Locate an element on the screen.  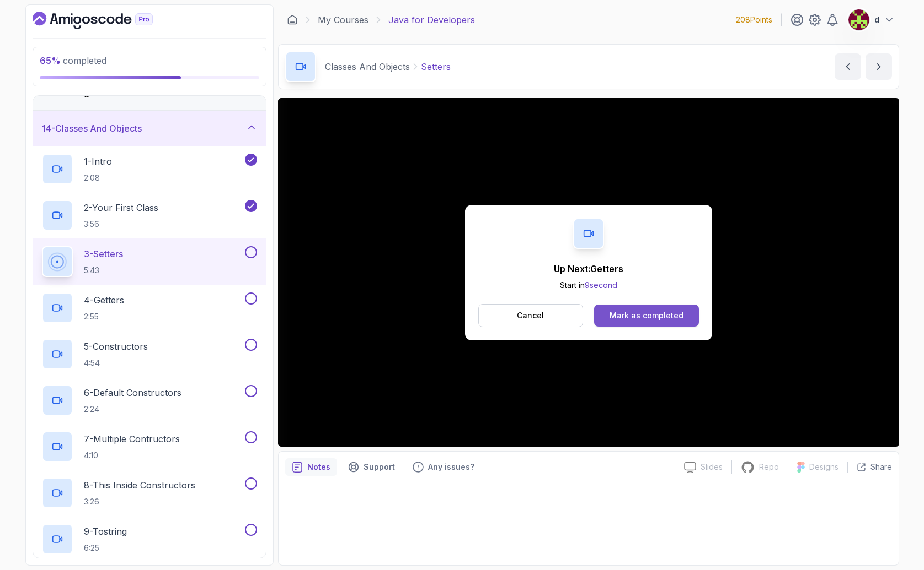
button: previous content is located at coordinates (847, 67).